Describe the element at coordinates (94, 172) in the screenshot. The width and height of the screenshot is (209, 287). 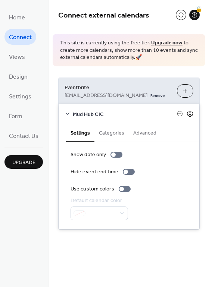
I see `div: Hide event end time` at that location.